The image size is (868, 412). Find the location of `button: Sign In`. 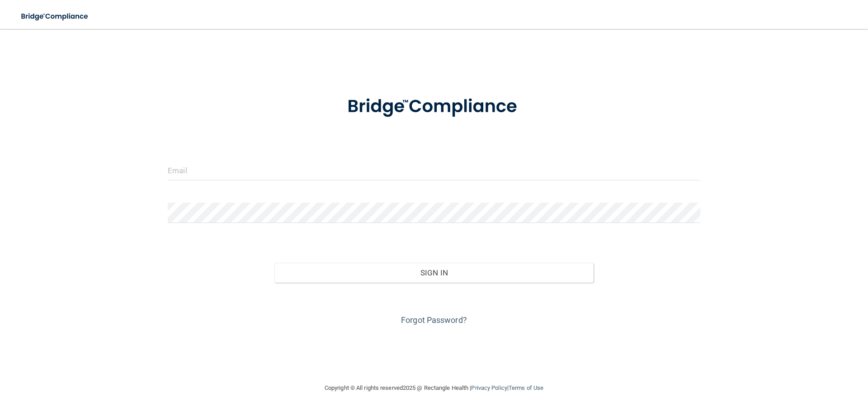

button: Sign In is located at coordinates (434, 273).